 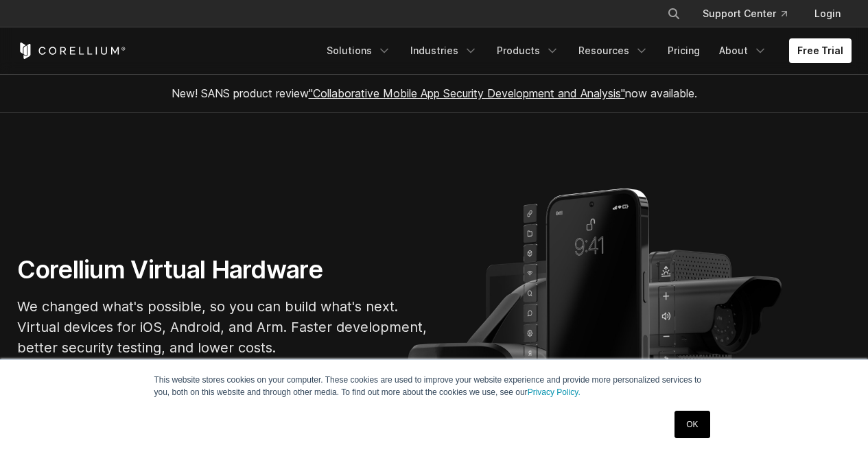 What do you see at coordinates (434, 93) in the screenshot?
I see `span: New! SANS product review now available.` at bounding box center [434, 93].